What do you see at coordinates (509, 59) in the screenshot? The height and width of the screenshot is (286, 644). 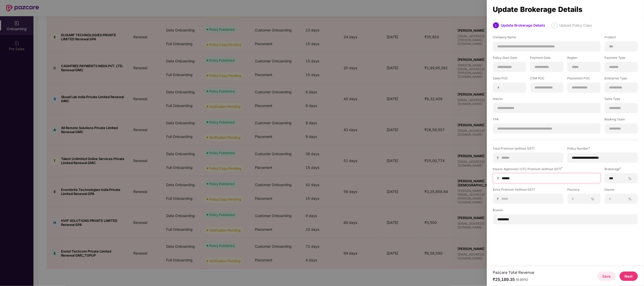 I see `label: Policy Start Date` at bounding box center [509, 59].